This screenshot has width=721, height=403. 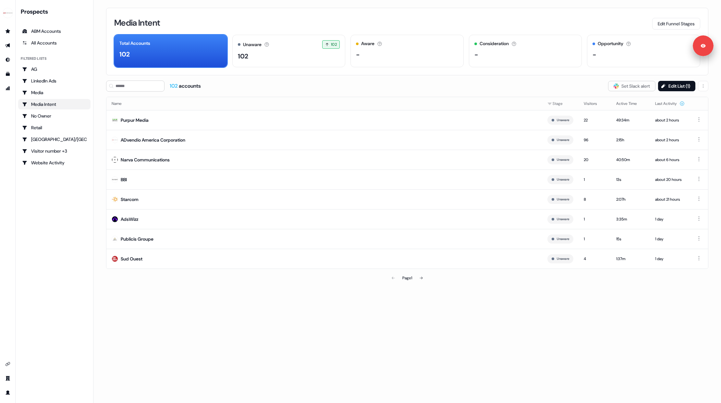 I want to click on div: Narva Communications, so click(x=145, y=160).